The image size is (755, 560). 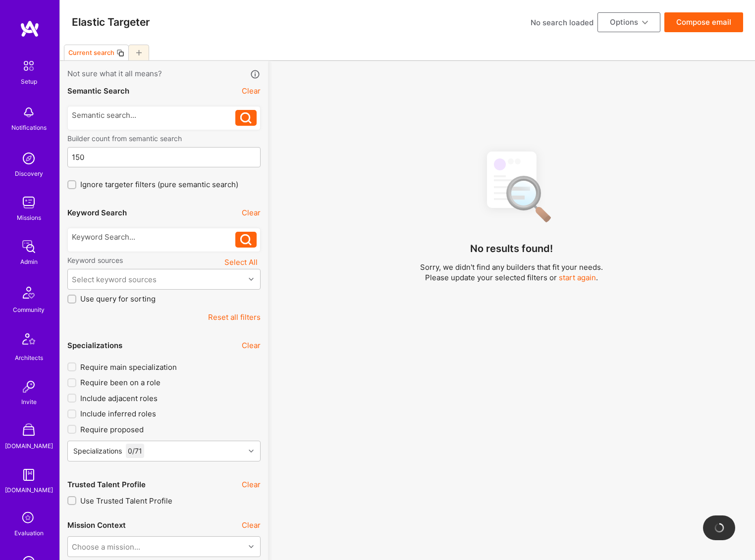 I want to click on p: Please update your selected filters or ., so click(x=512, y=278).